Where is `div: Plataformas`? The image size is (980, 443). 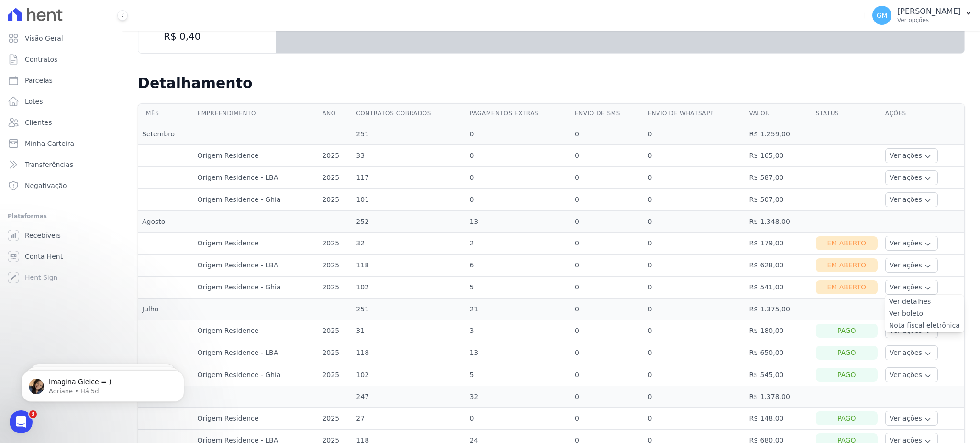 div: Plataformas is located at coordinates (61, 216).